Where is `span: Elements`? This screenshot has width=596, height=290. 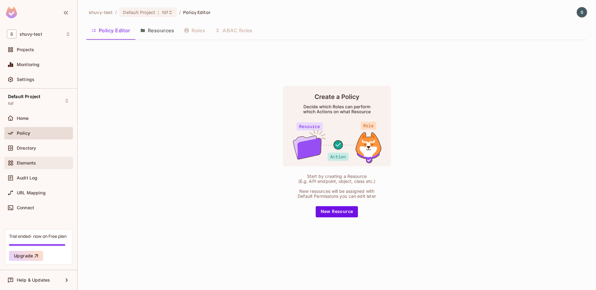
span: Elements is located at coordinates (26, 163).